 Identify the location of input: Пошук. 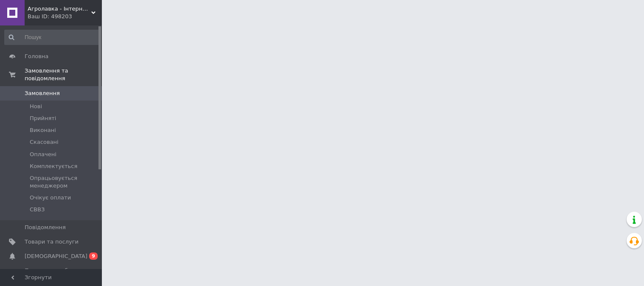
(53, 37).